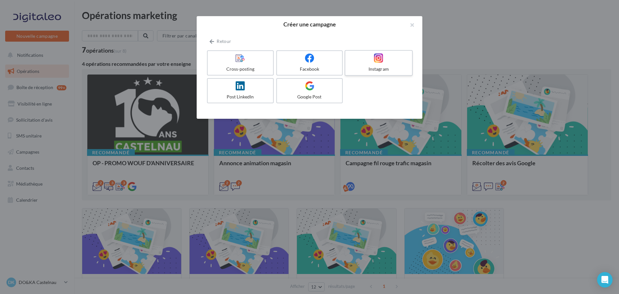 This screenshot has width=619, height=294. I want to click on div: Google Post, so click(309, 97).